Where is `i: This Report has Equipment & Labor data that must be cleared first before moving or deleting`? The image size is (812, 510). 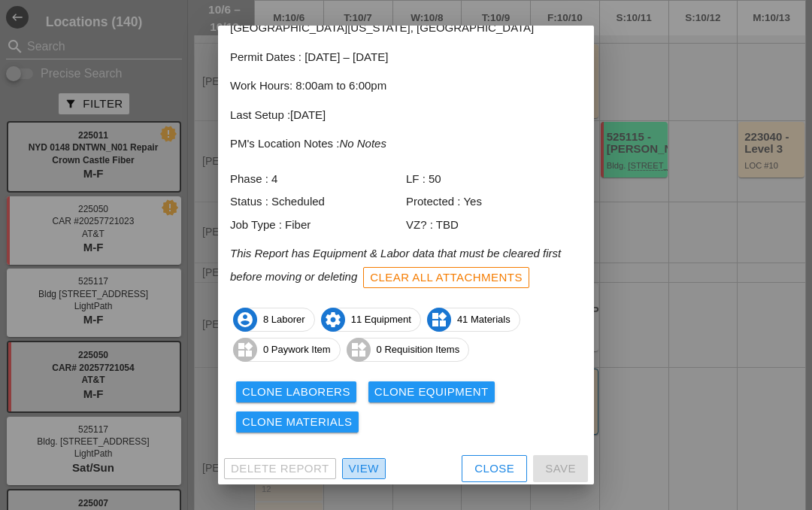 i: This Report has Equipment & Labor data that must be cleared first before moving or deleting is located at coordinates (395, 265).